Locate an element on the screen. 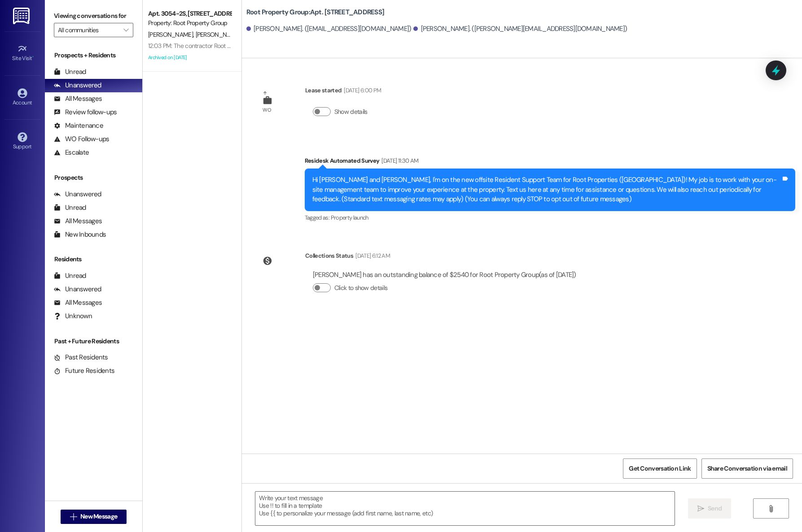 The image size is (802, 532). span: Send is located at coordinates (714, 508).